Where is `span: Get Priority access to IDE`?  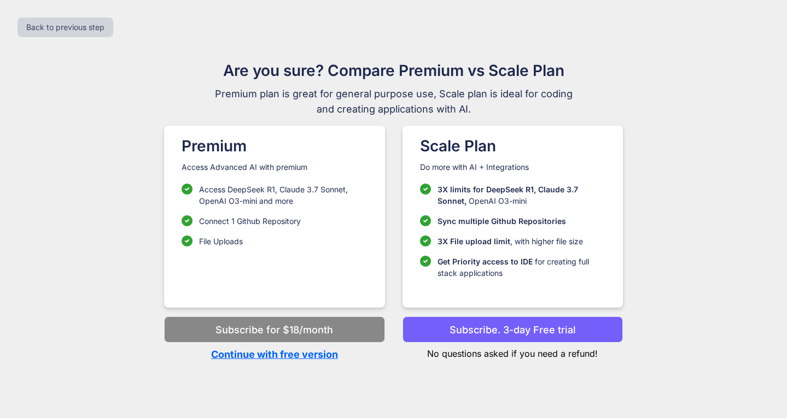 span: Get Priority access to IDE is located at coordinates (485, 261).